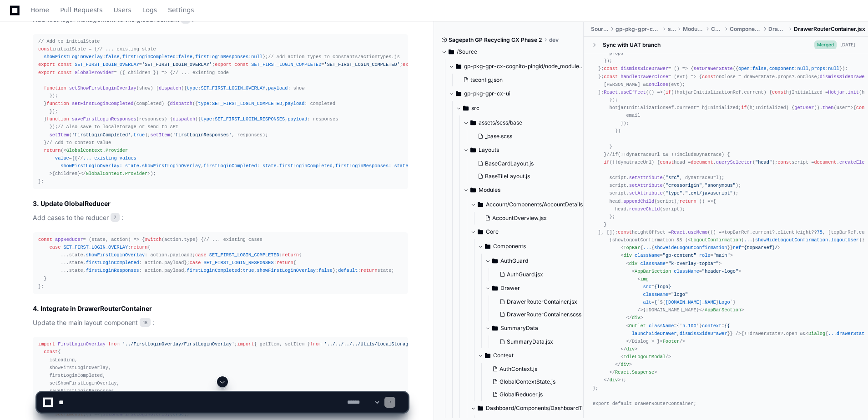  I want to click on span: GlobalContext.Provider, so click(117, 173).